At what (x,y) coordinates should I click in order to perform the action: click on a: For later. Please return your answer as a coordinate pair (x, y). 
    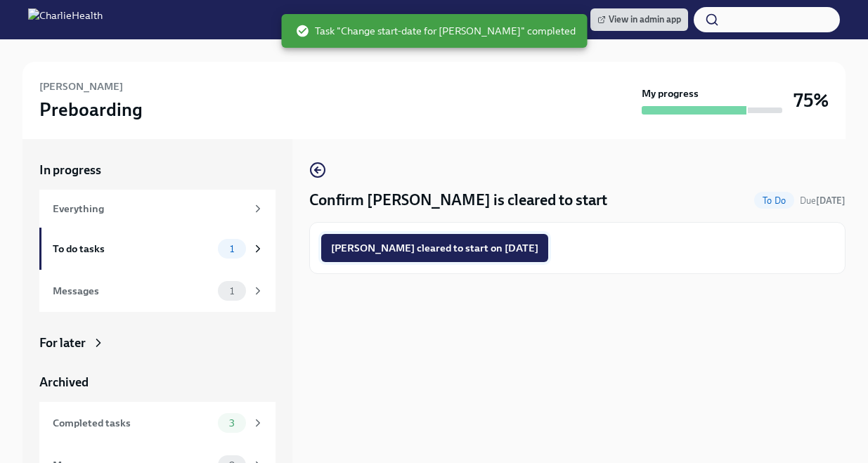
    Looking at the image, I should click on (158, 343).